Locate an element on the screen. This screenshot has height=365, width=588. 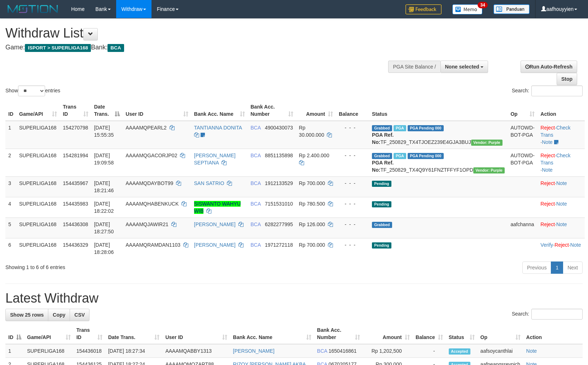
span: 154281994 is located at coordinates (76, 155).